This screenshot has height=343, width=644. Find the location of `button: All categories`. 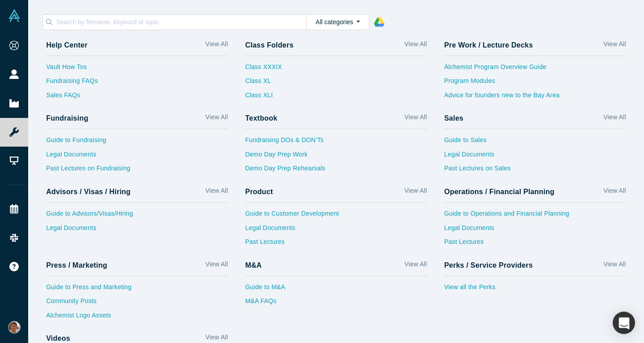

button: All categories is located at coordinates (338, 22).